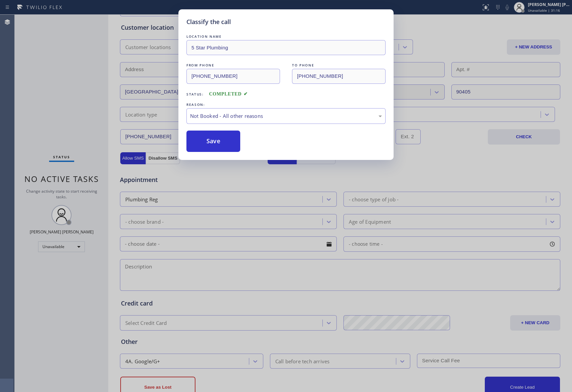  Describe the element at coordinates (233, 65) in the screenshot. I see `div: FROM PHONE` at that location.